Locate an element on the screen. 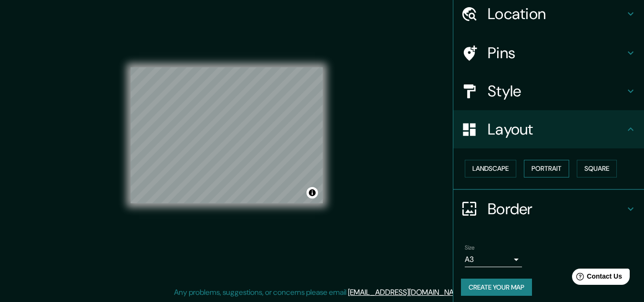  p: Any problems, suggestions, or concerns please email . is located at coordinates (320, 292).